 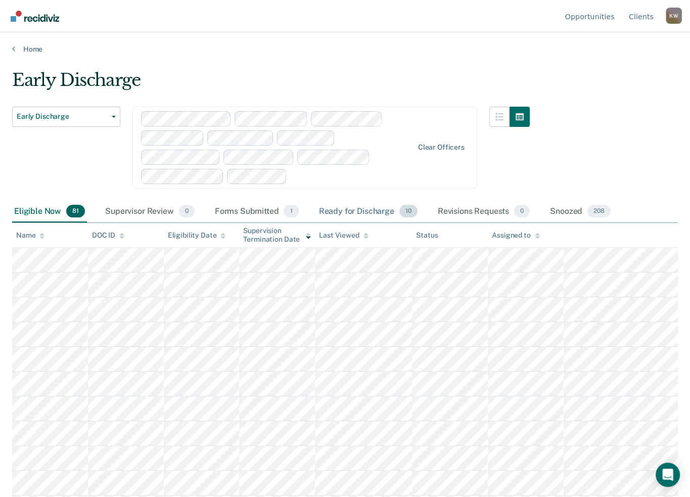 What do you see at coordinates (368, 212) in the screenshot?
I see `div: Ready for Discharge10` at bounding box center [368, 212].